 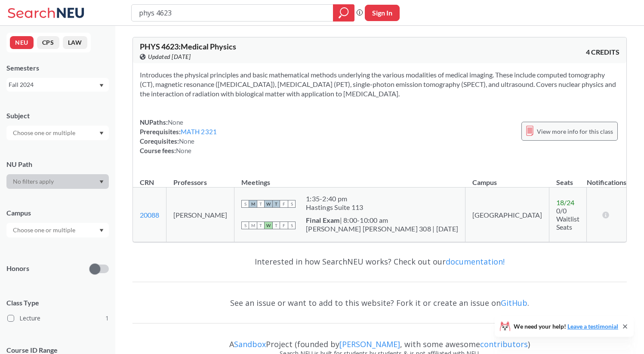 What do you see at coordinates (48, 43) in the screenshot?
I see `button: CPS` at bounding box center [48, 43].